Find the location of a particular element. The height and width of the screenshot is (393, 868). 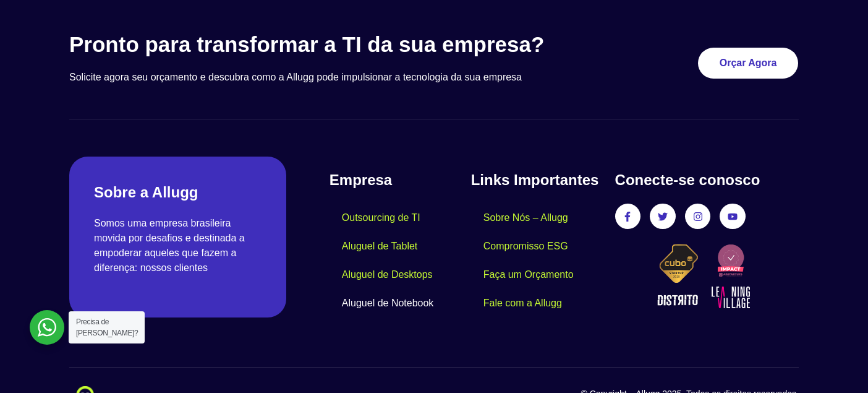

h4: Links Importantes is located at coordinates (537, 180).